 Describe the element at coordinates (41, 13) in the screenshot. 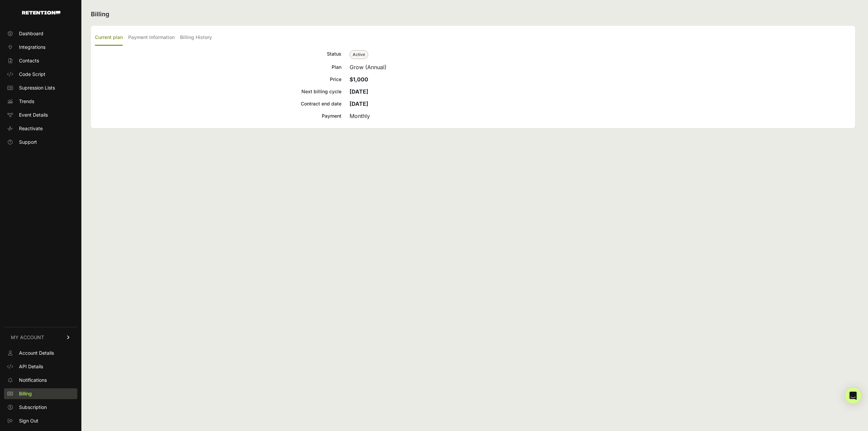

I see `img: Retention.com` at that location.